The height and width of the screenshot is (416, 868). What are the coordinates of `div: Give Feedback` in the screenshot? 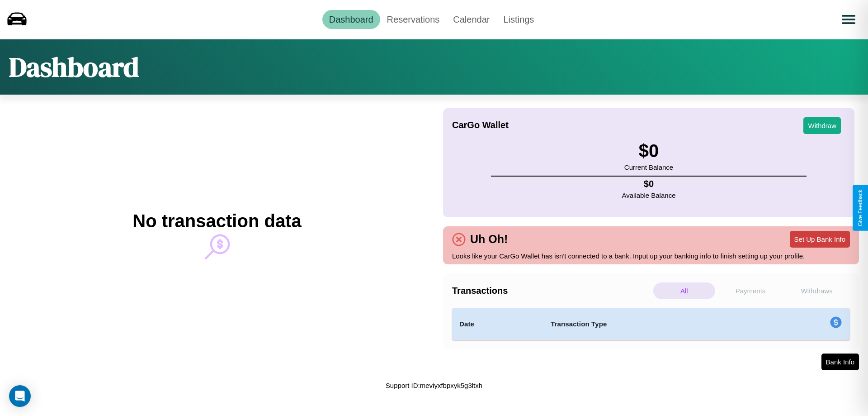 It's located at (861, 208).